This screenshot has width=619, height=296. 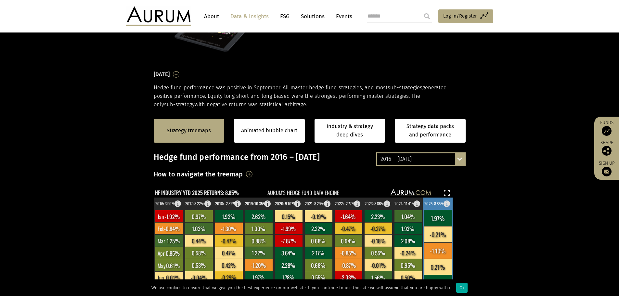 What do you see at coordinates (607, 148) in the screenshot?
I see `div: Share` at bounding box center [607, 148].